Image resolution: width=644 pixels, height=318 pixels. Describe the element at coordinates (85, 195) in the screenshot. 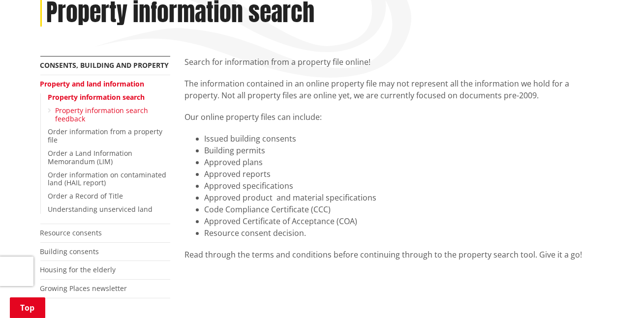

I see `a: Order a Record of Title` at that location.